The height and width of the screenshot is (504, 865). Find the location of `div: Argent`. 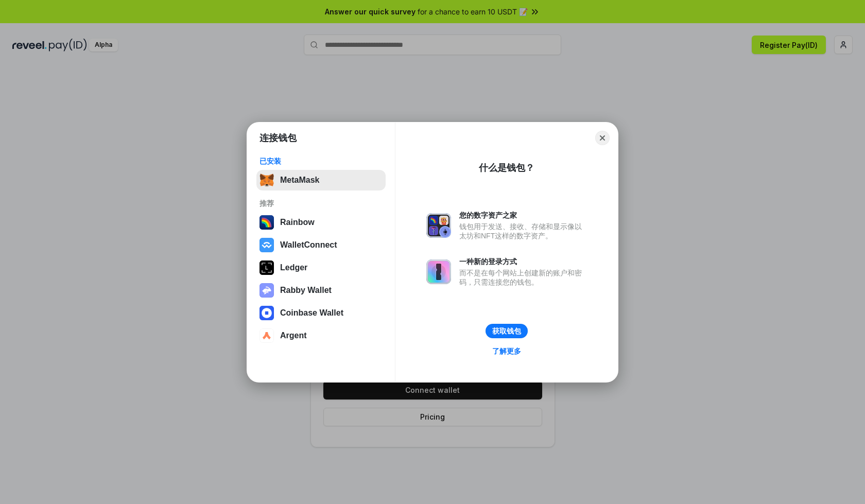

div: Argent is located at coordinates (294, 336).